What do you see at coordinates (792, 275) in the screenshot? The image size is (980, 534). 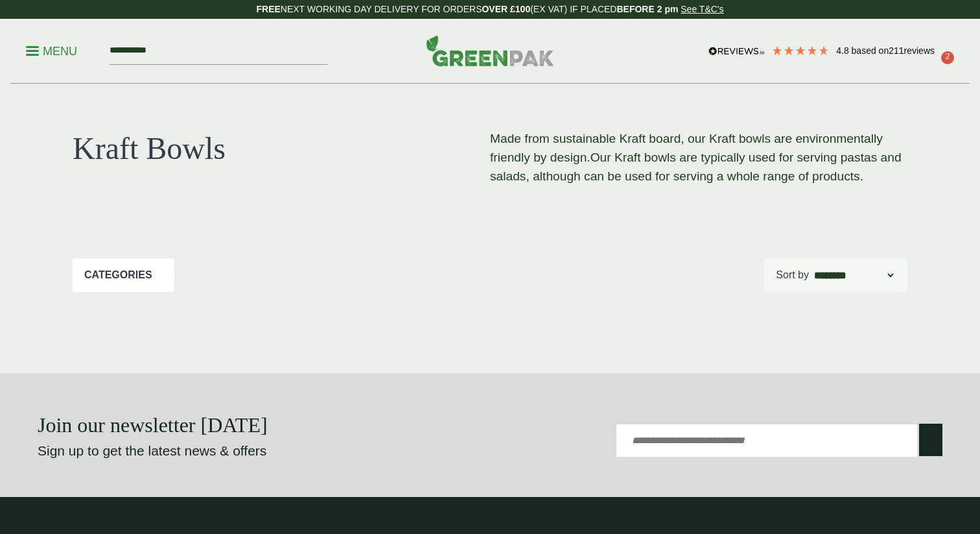 I see `p: Sort by` at bounding box center [792, 275].